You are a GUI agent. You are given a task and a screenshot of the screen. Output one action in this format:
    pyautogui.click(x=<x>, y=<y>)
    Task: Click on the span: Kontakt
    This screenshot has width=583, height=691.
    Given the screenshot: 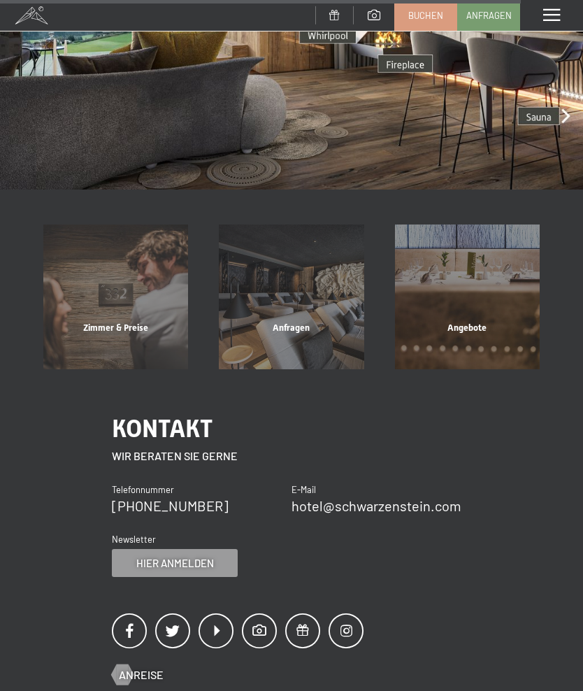 What is the action you would take?
    pyautogui.click(x=162, y=428)
    